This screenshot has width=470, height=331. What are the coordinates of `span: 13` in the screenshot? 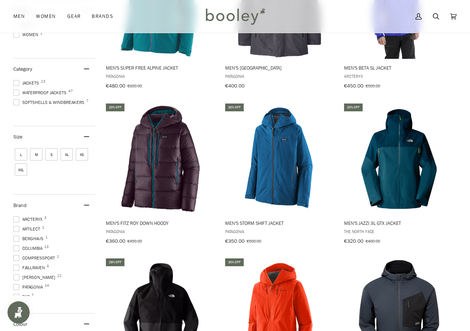 It's located at (46, 247).